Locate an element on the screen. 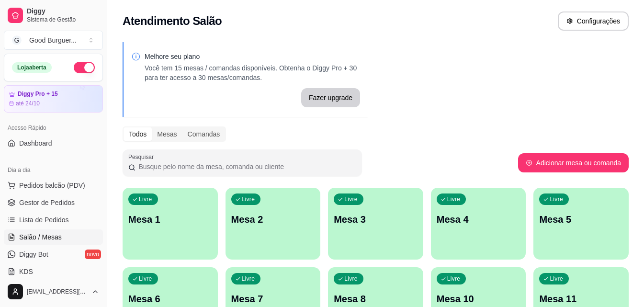 The height and width of the screenshot is (307, 644). article: Diggy Pro + 15 is located at coordinates (38, 94).